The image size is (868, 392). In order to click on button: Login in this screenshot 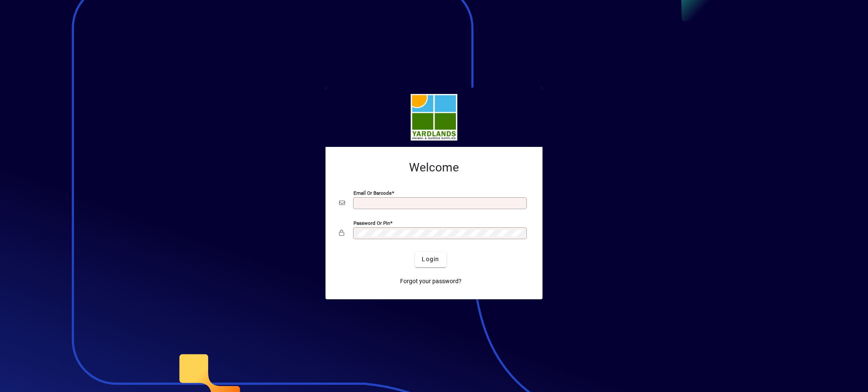, I will do `click(430, 260)`.